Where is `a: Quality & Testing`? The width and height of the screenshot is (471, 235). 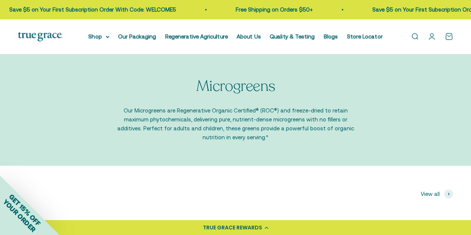 a: Quality & Testing is located at coordinates (292, 36).